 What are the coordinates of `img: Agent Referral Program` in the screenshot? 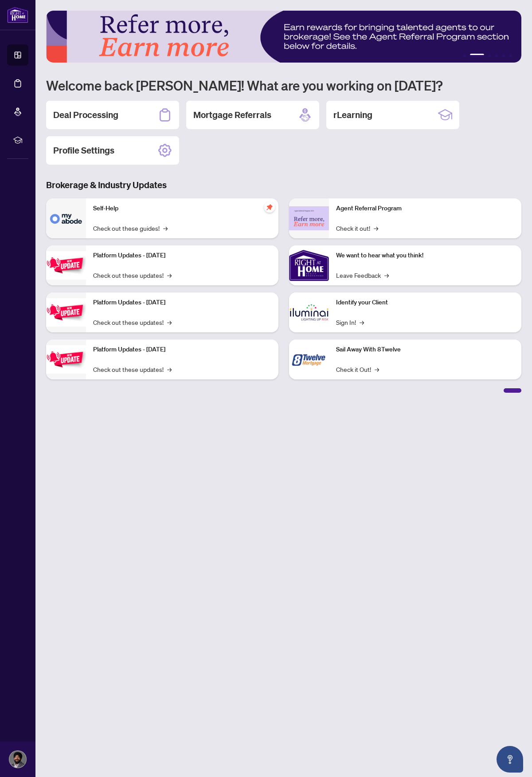 It's located at (309, 218).